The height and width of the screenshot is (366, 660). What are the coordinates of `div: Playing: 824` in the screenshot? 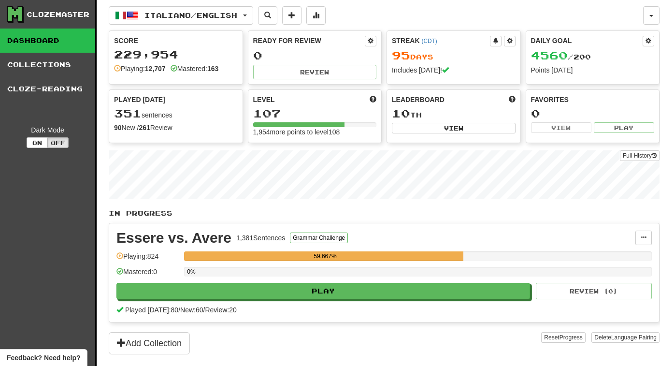 It's located at (148, 259).